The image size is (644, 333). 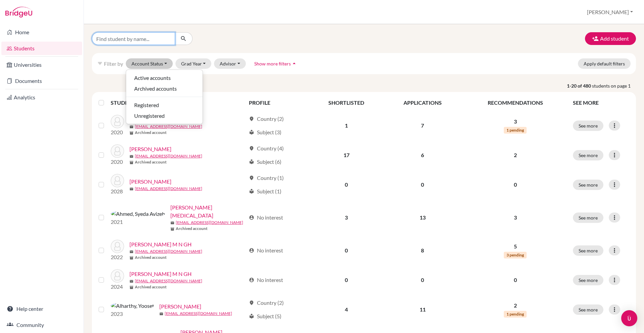 What do you see at coordinates (117, 287) in the screenshot?
I see `p: 2024` at bounding box center [117, 287].